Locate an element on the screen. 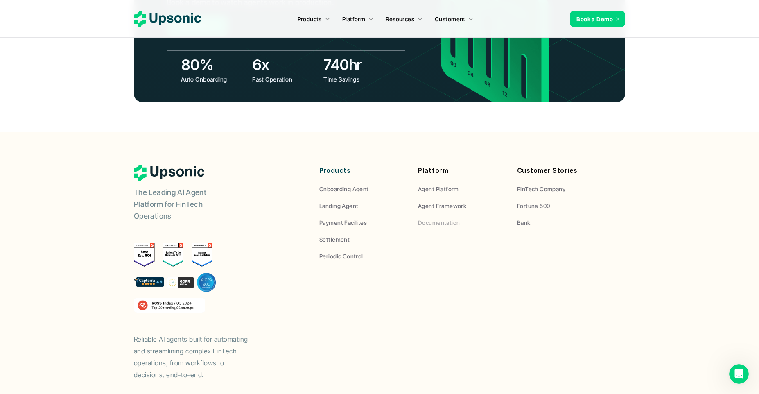 The height and width of the screenshot is (394, 759). p: Payment Facilites is located at coordinates (343, 222).